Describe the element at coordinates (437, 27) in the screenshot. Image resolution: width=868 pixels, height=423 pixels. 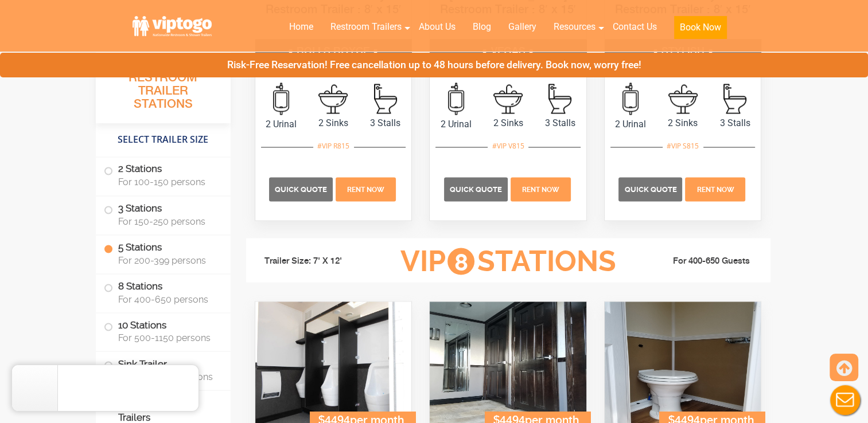
I see `a: About Us` at that location.